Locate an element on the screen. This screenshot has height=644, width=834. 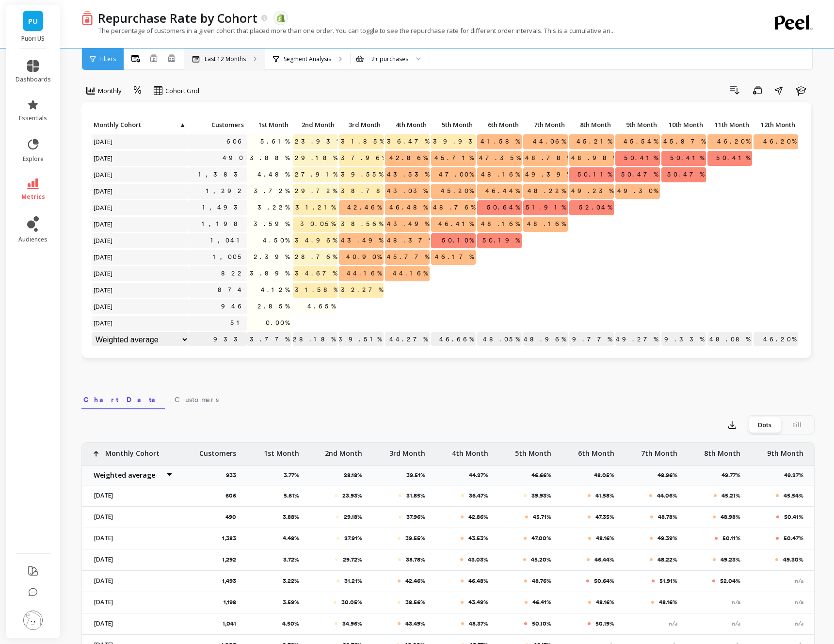
span: Customers is located at coordinates (197, 400).